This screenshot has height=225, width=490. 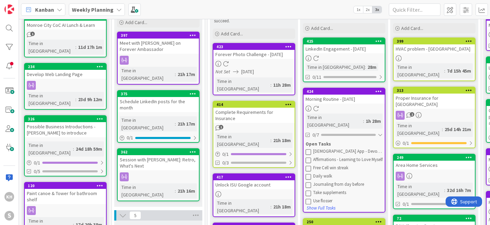 What do you see at coordinates (348, 176) in the screenshot?
I see `div: Daily walk` at bounding box center [348, 176].